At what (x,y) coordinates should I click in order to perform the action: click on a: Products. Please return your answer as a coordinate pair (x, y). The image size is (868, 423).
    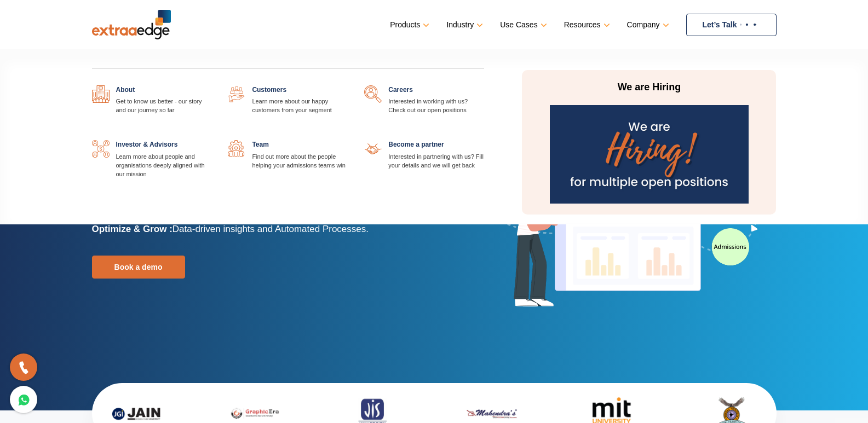
    Looking at the image, I should click on (408, 25).